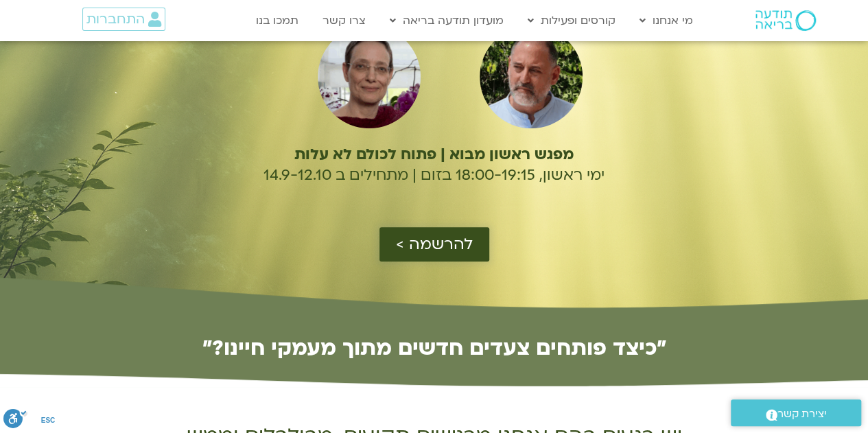 This screenshot has height=433, width=868. Describe the element at coordinates (434, 245) in the screenshot. I see `a: להרשמה >` at that location.